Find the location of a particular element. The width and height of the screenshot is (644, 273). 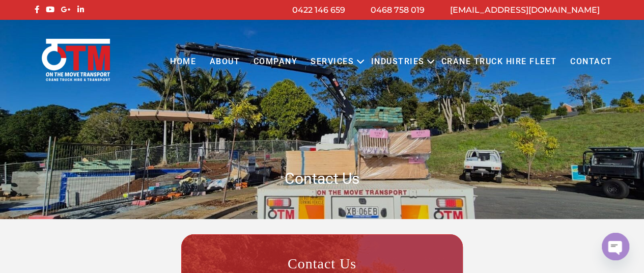

a: Services is located at coordinates (332, 62).